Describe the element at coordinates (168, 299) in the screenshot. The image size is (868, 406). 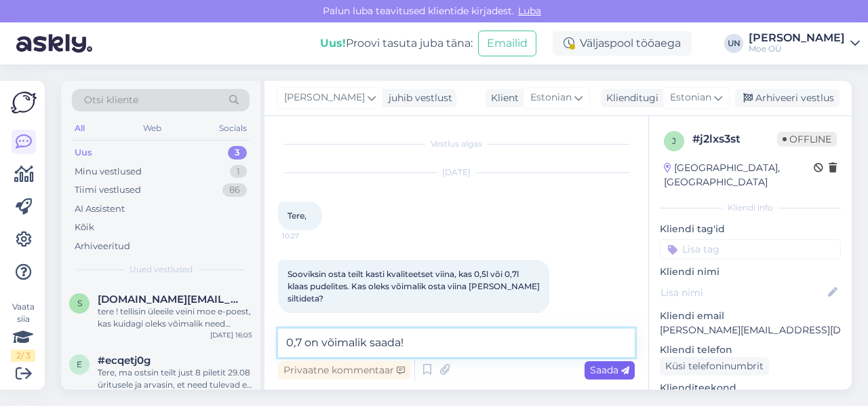
I see `span: s.aasma.sa@gmail.com` at that location.